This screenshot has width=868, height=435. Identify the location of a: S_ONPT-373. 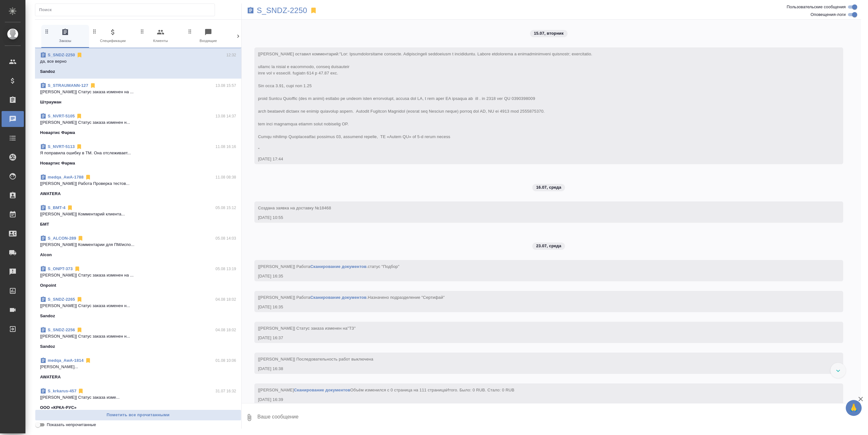
(60, 269).